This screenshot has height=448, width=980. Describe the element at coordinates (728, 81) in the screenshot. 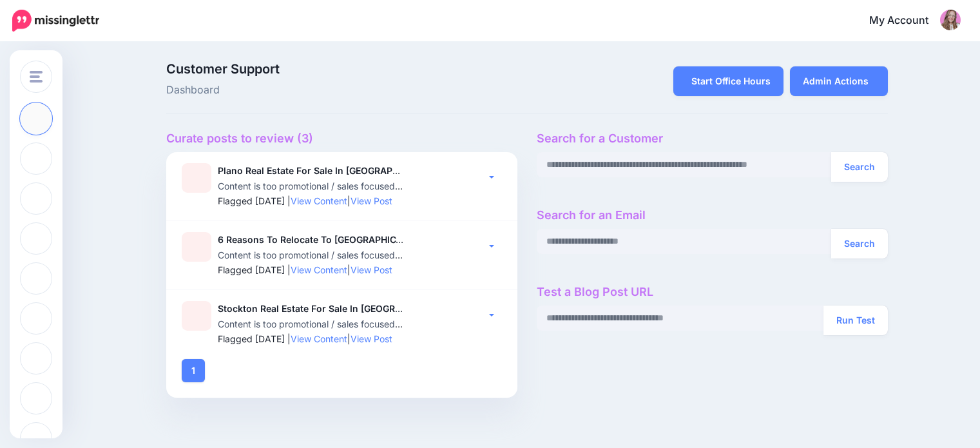

I see `a: Start Office Hours` at that location.